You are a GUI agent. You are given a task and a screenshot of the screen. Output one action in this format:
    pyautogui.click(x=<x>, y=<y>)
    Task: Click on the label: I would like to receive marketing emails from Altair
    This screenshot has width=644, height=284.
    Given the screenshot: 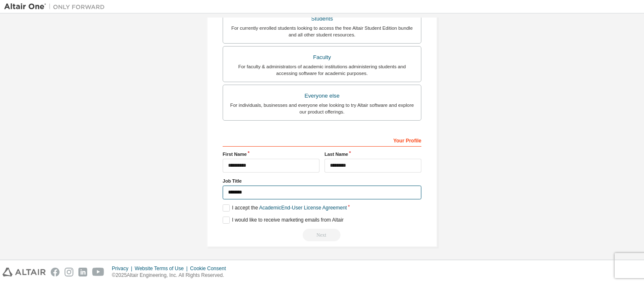 What is the action you would take?
    pyautogui.click(x=283, y=220)
    